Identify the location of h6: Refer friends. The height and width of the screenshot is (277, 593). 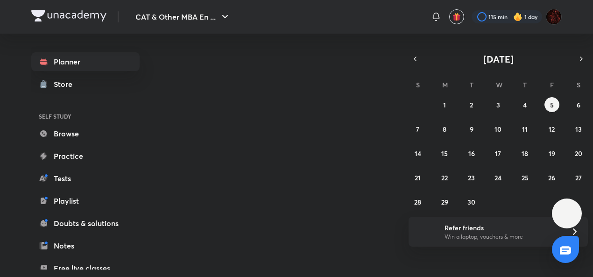
(502, 227).